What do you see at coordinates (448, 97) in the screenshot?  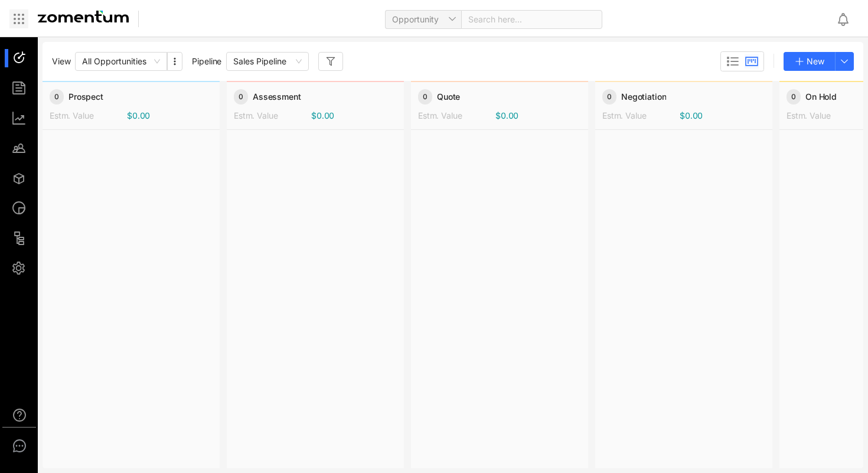 I see `span: Quote` at bounding box center [448, 97].